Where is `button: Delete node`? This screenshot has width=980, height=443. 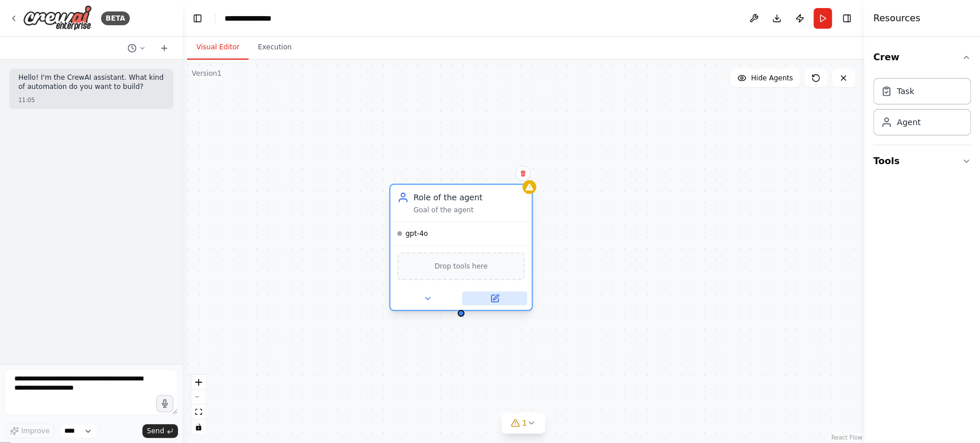
button: Delete node is located at coordinates (523, 174).